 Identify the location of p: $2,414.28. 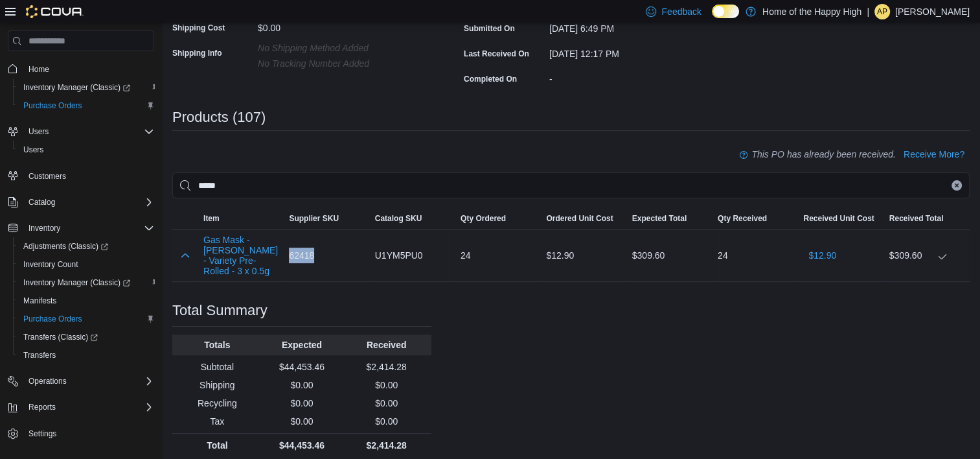
(386, 367).